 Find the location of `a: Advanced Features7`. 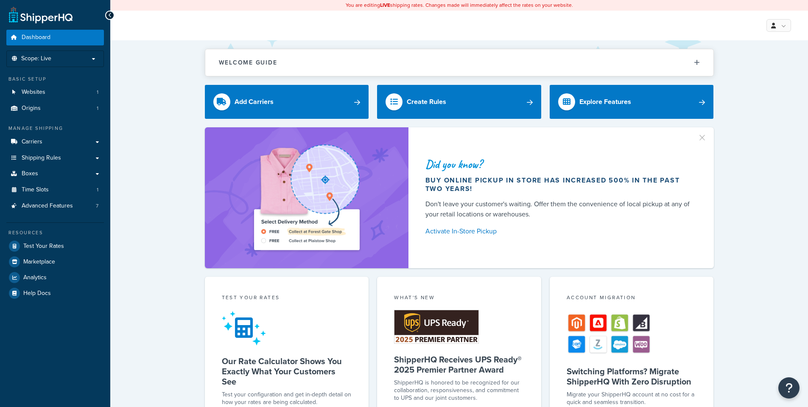

a: Advanced Features7 is located at coordinates (55, 206).